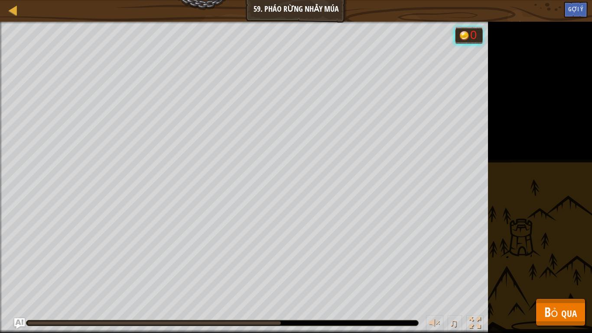 This screenshot has height=333, width=592. What do you see at coordinates (435, 324) in the screenshot?
I see `button: Tùy chỉnh âm lượng` at bounding box center [435, 324].